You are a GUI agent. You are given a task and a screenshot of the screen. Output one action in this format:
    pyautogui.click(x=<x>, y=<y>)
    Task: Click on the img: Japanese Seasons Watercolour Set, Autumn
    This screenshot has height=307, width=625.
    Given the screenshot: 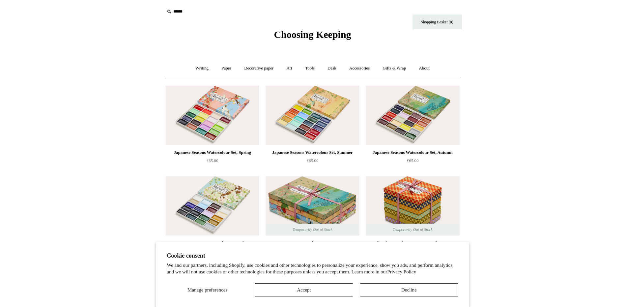 What is the action you would take?
    pyautogui.click(x=412, y=115)
    